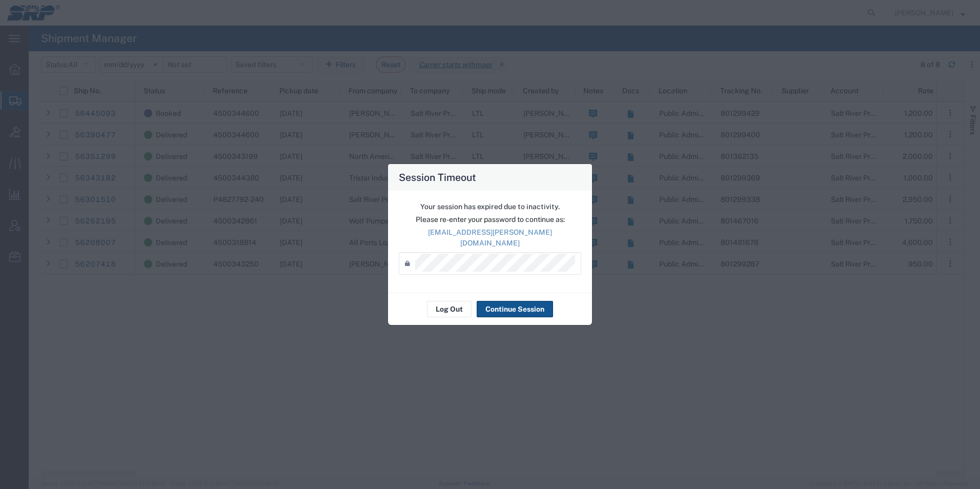 The image size is (980, 489). Describe the element at coordinates (437, 177) in the screenshot. I see `h4: Session Timeout` at that location.